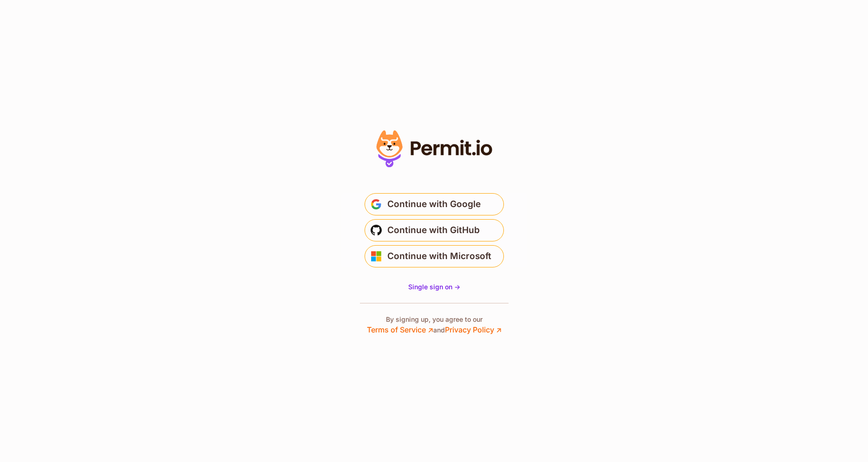 This screenshot has width=868, height=462. I want to click on button: Continue with GitHub, so click(434, 230).